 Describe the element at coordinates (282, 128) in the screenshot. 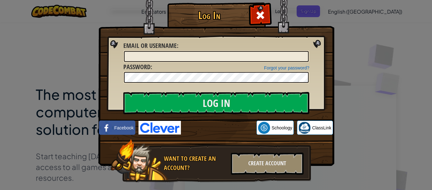

I see `span: Schoology` at that location.